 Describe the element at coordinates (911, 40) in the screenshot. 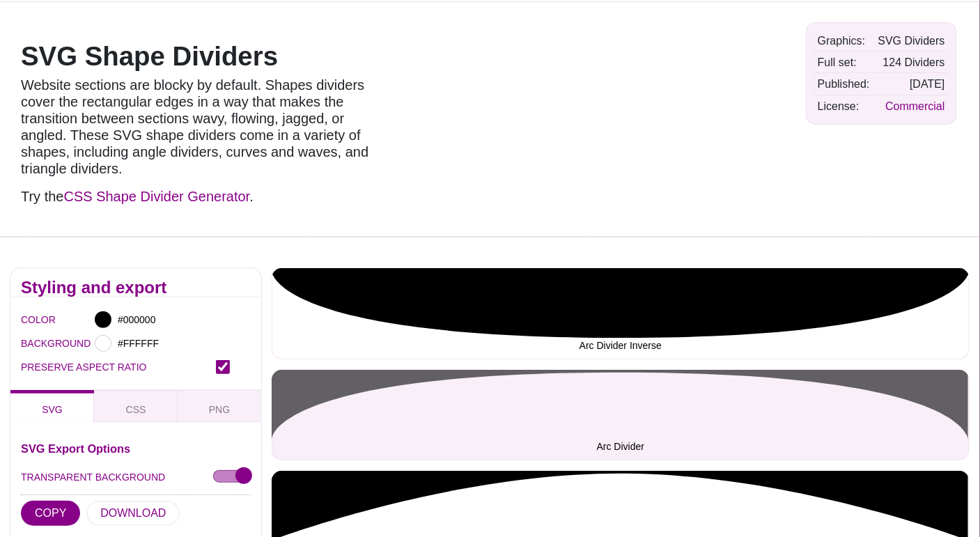

I see `td: SVG Dividers` at that location.